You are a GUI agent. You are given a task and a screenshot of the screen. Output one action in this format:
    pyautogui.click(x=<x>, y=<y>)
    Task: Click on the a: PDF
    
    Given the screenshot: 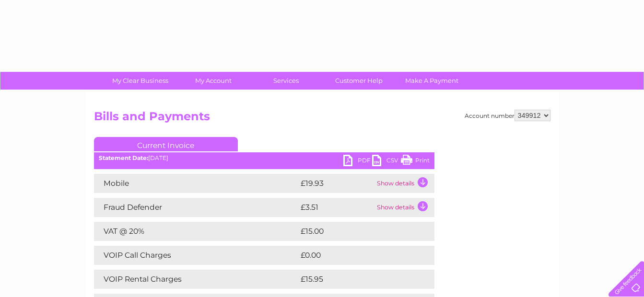 What is the action you would take?
    pyautogui.click(x=358, y=161)
    